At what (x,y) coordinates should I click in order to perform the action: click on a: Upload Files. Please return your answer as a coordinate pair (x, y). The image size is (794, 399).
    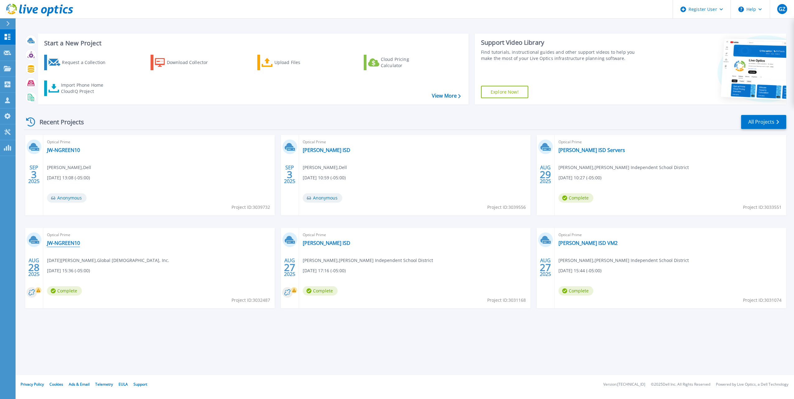
    Looking at the image, I should click on (292, 63).